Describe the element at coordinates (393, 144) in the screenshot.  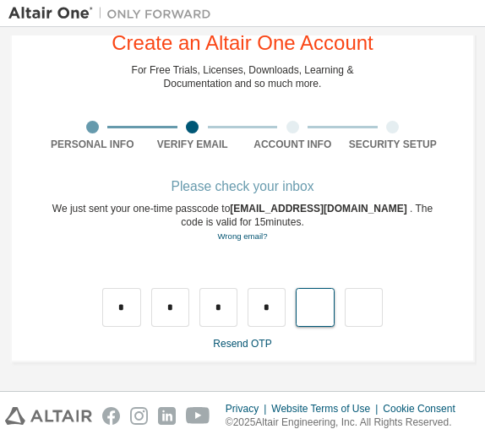
I see `div: Security Setup` at that location.